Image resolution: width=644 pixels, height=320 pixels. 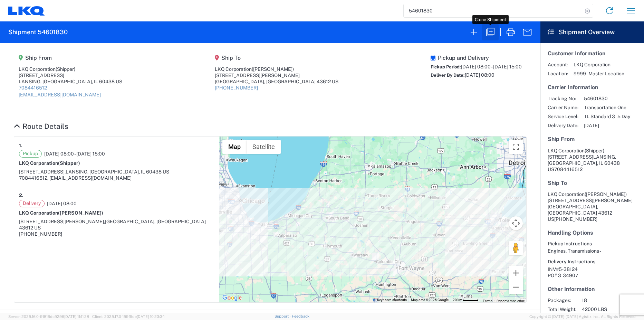 I want to click on a: Report a map error, so click(x=510, y=301).